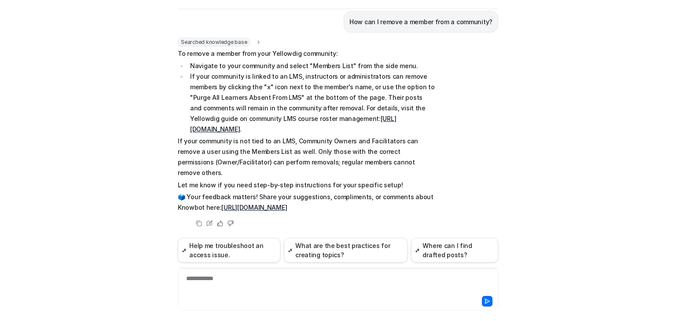  I want to click on li: Navigate to your community and select "Members List" from the side menu., so click(311, 66).